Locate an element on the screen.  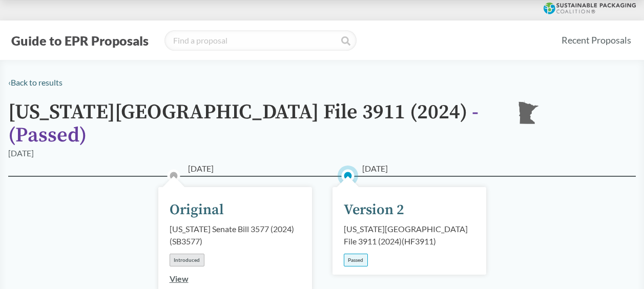
div: Version 2 is located at coordinates (374, 210).